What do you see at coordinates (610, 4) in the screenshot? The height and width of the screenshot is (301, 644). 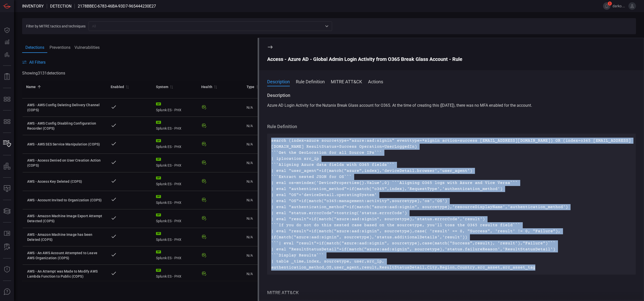 I see `span: 2` at bounding box center [610, 4].